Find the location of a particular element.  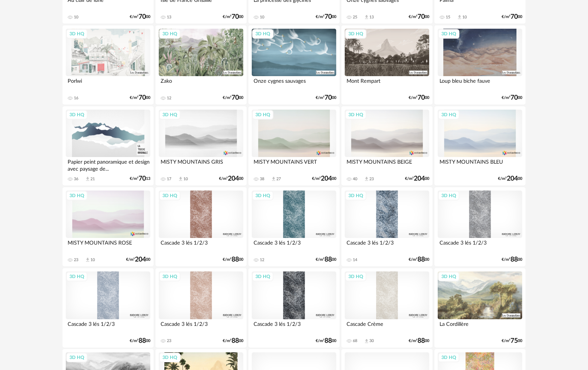

div: MISTY MOUNTAINS ROSE is located at coordinates (108, 245).